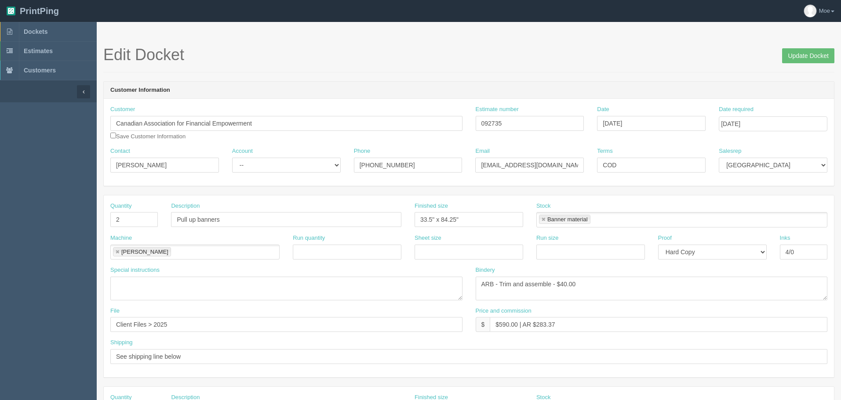 The image size is (841, 400). I want to click on label: Phone, so click(362, 151).